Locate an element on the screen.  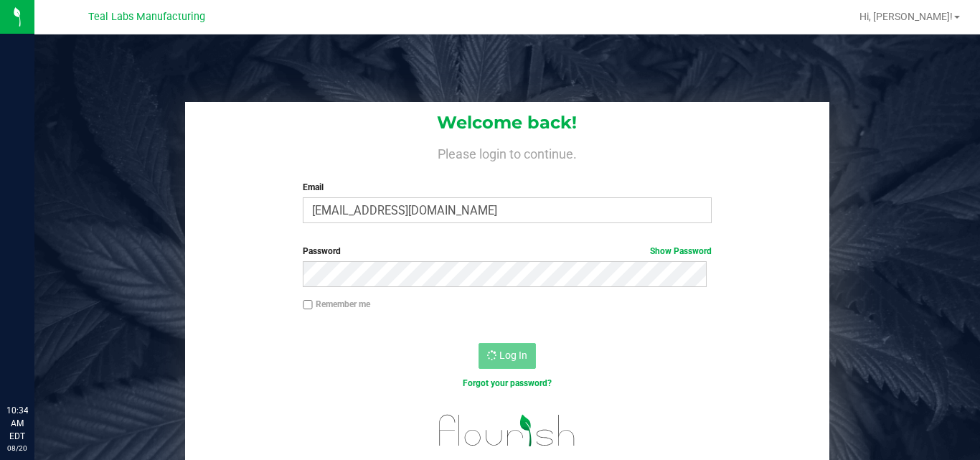
img: flourish_logo.svg is located at coordinates (507, 430).